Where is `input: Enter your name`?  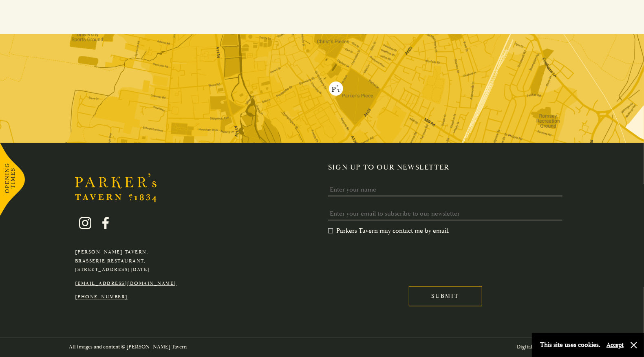
input: Enter your name is located at coordinates (445, 190).